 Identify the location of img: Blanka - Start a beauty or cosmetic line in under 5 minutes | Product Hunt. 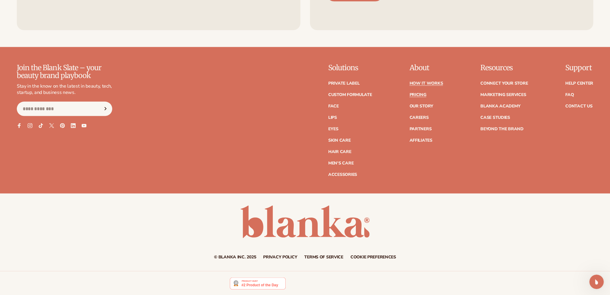
(258, 284).